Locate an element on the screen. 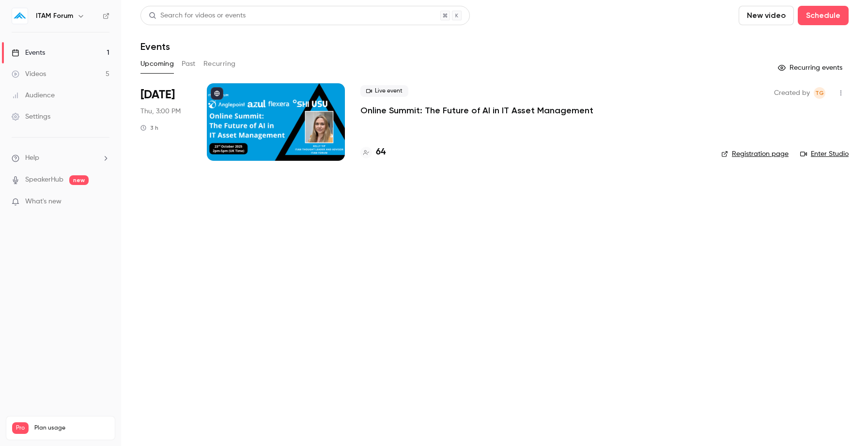 The width and height of the screenshot is (868, 446). span: TG is located at coordinates (820, 93).